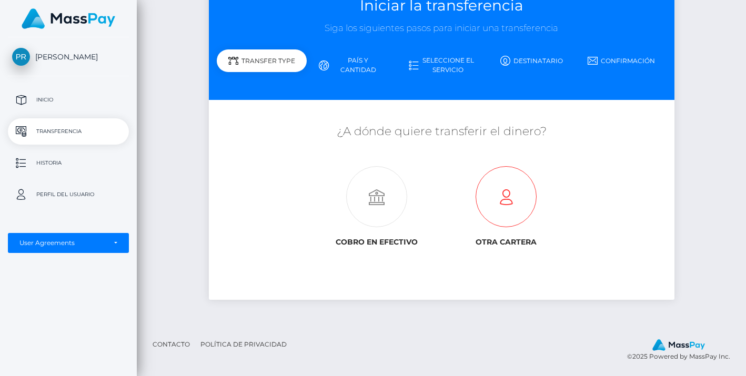  Describe the element at coordinates (262, 65) in the screenshot. I see `a: Tipo de transferencia` at that location.